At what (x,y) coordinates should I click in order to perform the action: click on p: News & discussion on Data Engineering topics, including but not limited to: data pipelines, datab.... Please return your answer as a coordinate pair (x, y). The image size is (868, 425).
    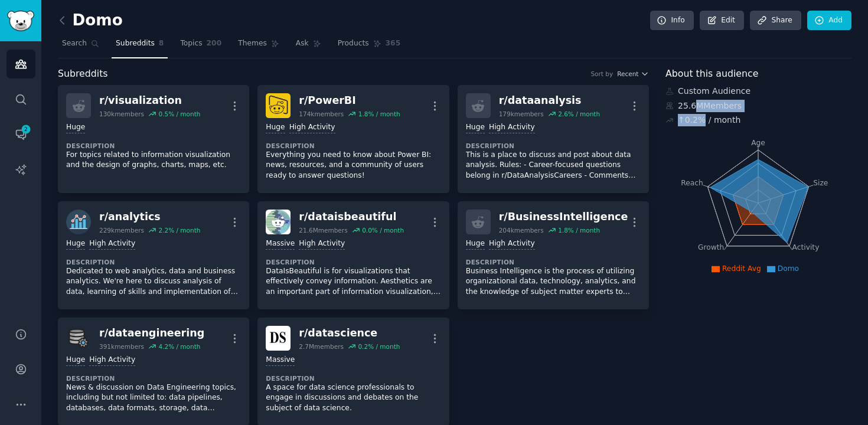
    Looking at the image, I should click on (154, 398).